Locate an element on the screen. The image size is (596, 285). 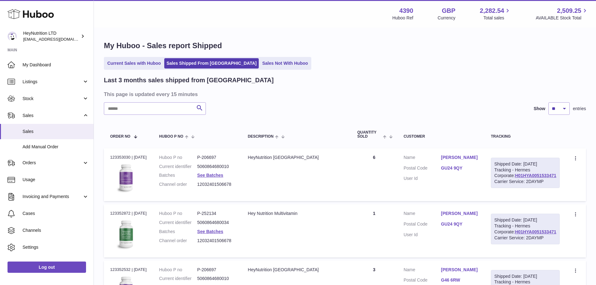
span: Total sales is located at coordinates (497, 18).